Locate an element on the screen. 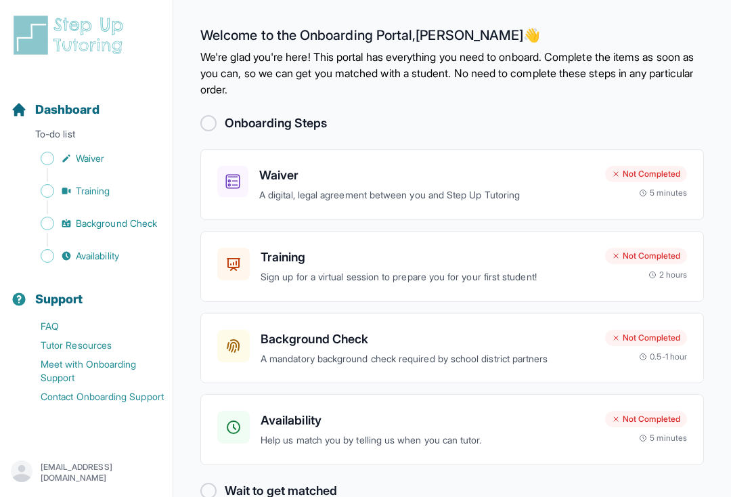 The height and width of the screenshot is (497, 731). div: 2 hours is located at coordinates (668, 275).